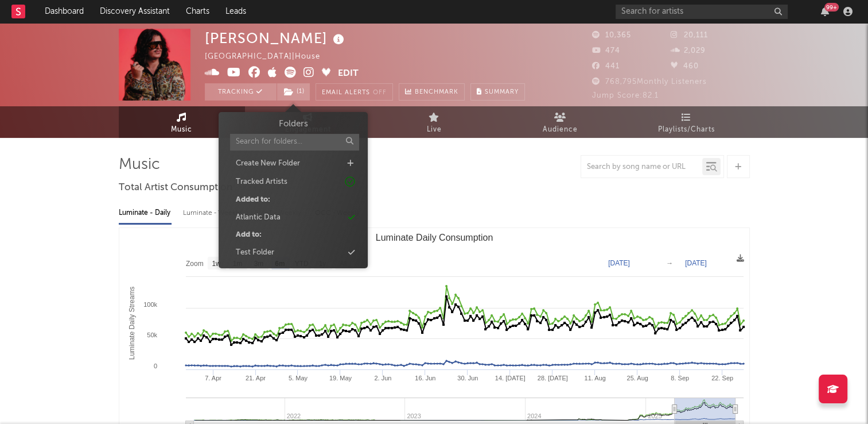 This screenshot has height=424, width=868. I want to click on text: 7. Apr, so click(213, 377).